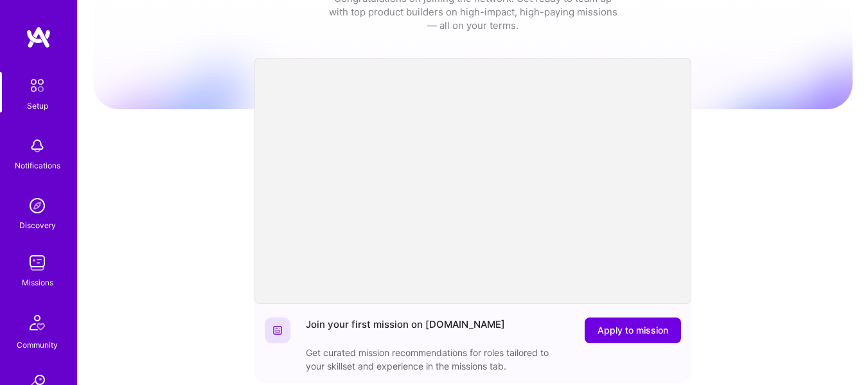 The height and width of the screenshot is (385, 868). I want to click on div: Setup, so click(38, 105).